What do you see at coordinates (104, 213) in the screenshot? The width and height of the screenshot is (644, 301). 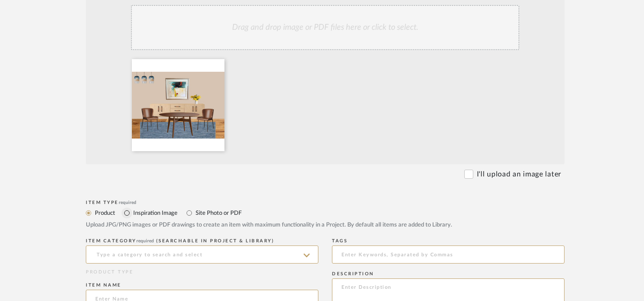 I see `label: Product` at bounding box center [104, 213].